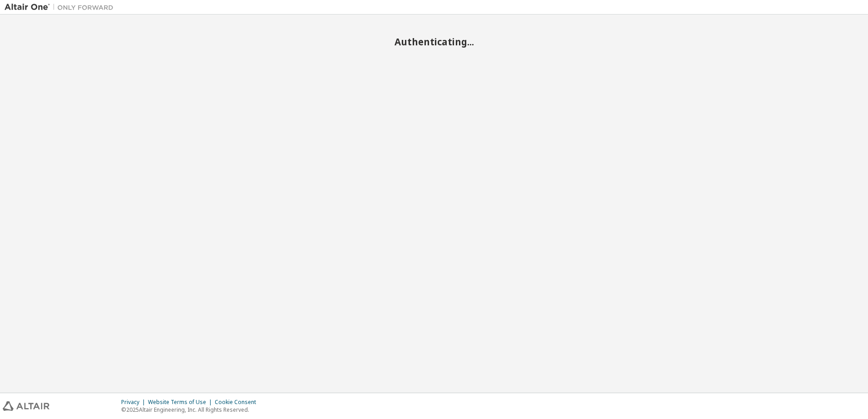  I want to click on h2: Authenticating..., so click(434, 42).